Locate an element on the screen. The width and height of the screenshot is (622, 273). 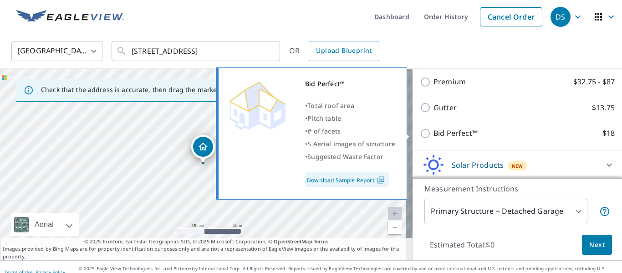
button: Next is located at coordinates (597, 245).